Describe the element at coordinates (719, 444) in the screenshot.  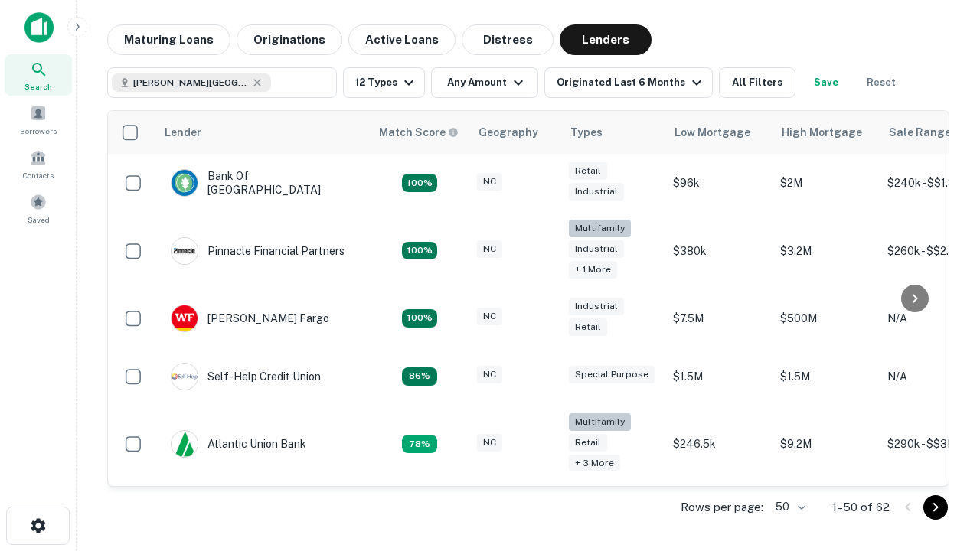
I see `td: $246.5k` at that location.